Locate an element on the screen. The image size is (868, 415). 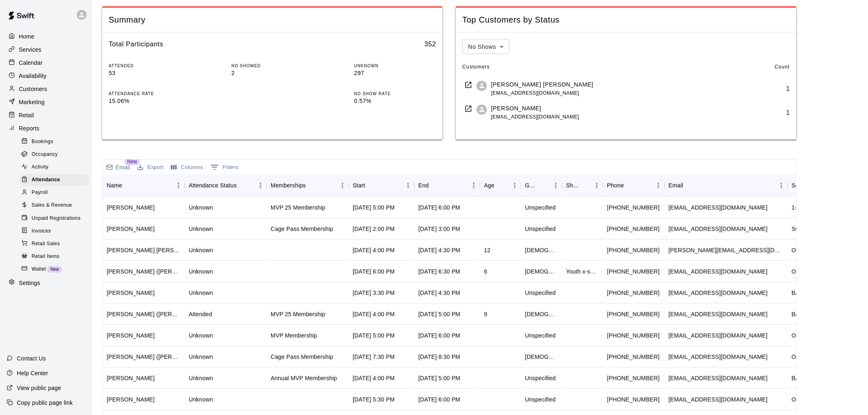
p: 2 is located at coordinates (272, 73).